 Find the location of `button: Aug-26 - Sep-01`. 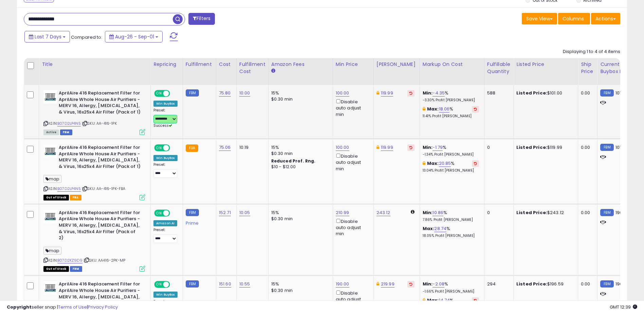

button: Aug-26 - Sep-01 is located at coordinates (133, 37).